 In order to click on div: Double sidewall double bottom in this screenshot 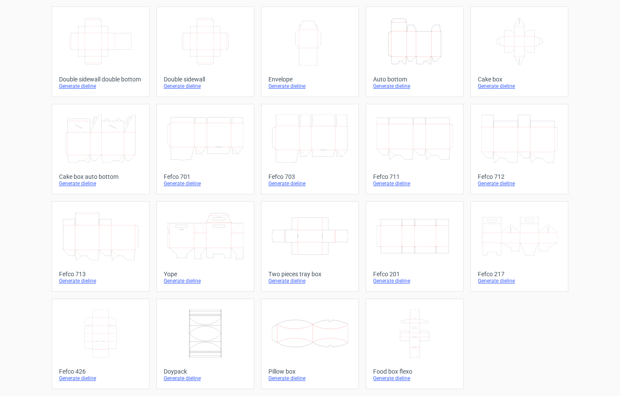, I will do `click(100, 79)`.